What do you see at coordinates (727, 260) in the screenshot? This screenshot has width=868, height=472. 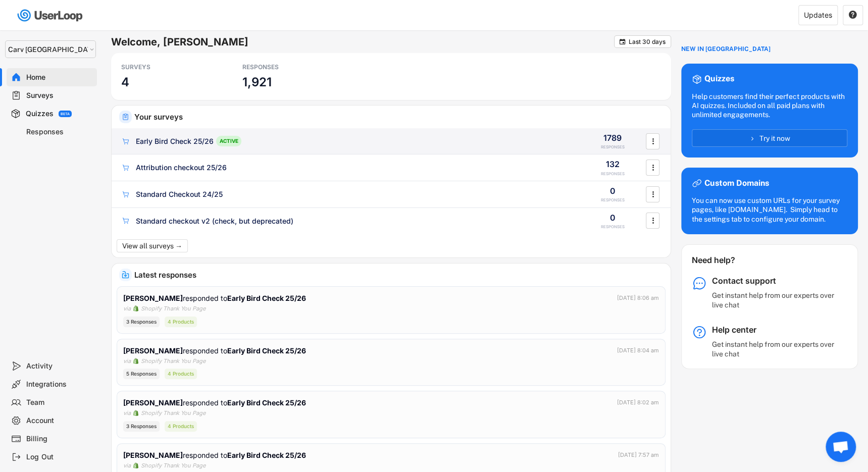 I see `div: Need help?` at bounding box center [727, 260].